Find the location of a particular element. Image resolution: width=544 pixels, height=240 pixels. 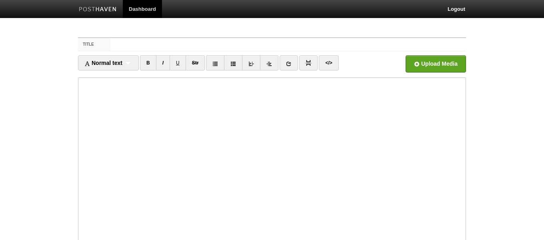

img: Posthaven-bar is located at coordinates (98, 10).